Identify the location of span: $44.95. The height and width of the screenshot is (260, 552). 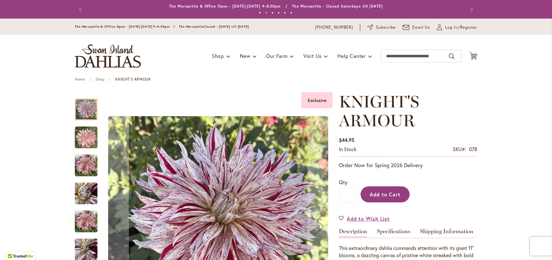
(347, 140).